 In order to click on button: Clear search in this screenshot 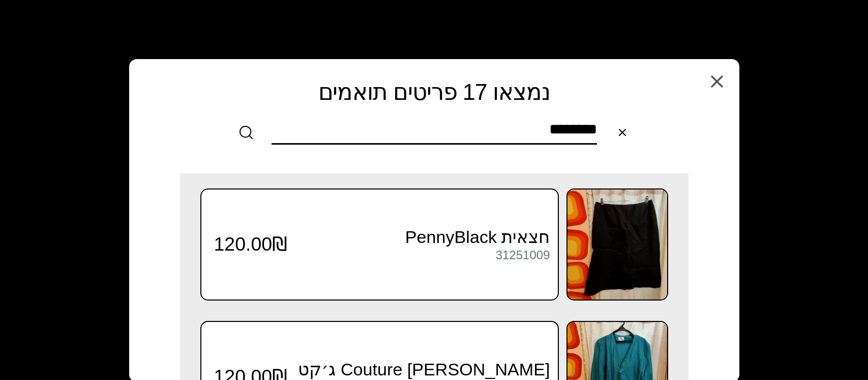, I will do `click(623, 132)`.